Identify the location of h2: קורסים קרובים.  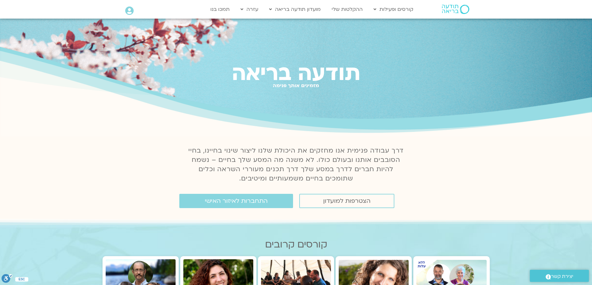
(296, 245).